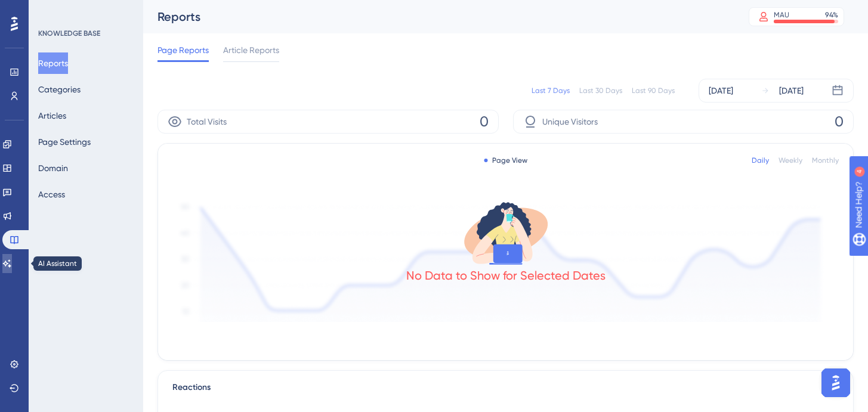  I want to click on span: Page Reports, so click(183, 50).